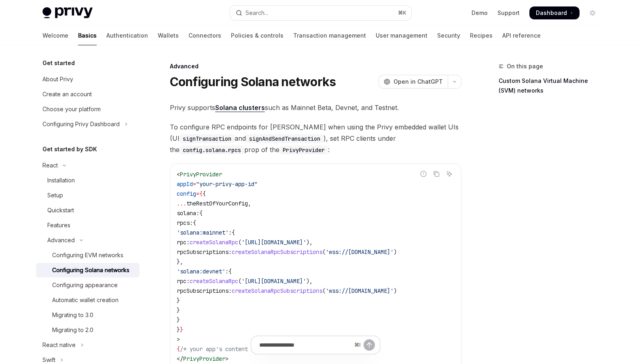 This screenshot has height=364, width=641. What do you see at coordinates (257, 36) in the screenshot?
I see `a: Policies & controls` at bounding box center [257, 36].